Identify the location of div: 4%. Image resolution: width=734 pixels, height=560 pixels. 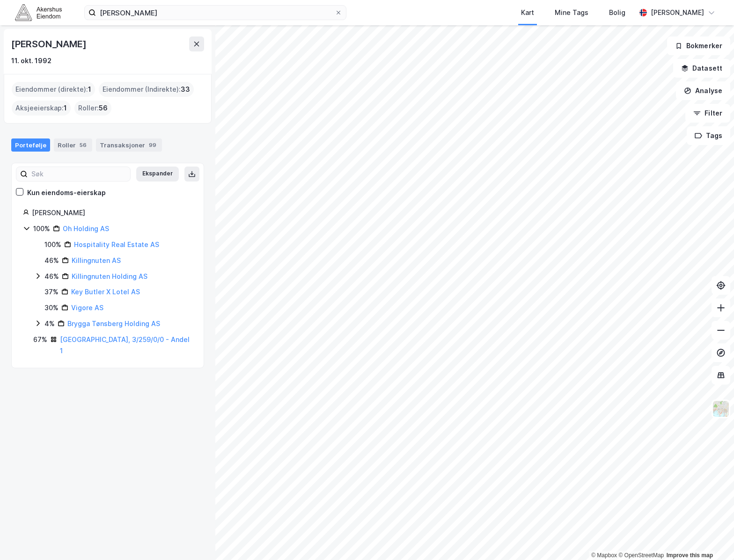
(50, 324).